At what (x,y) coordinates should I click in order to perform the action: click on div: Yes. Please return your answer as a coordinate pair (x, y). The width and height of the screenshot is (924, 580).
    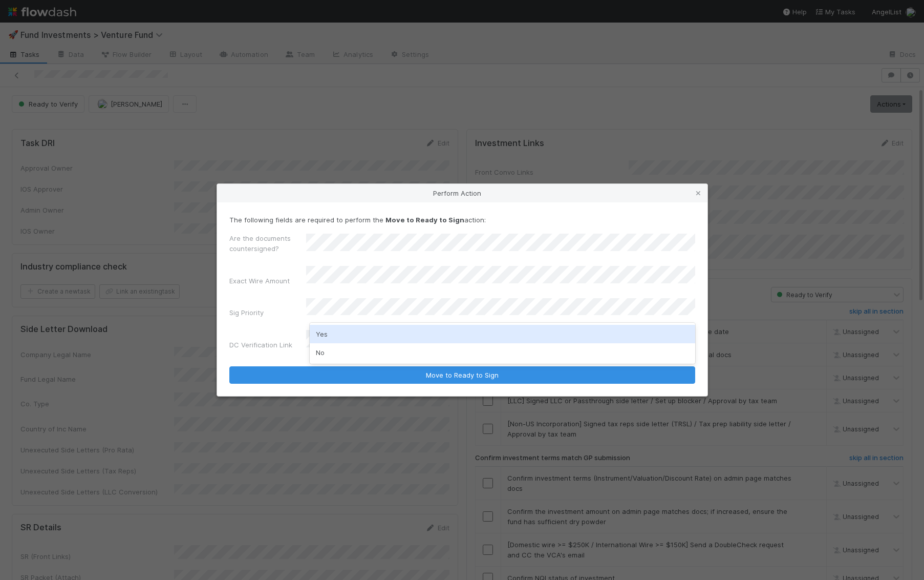
    Looking at the image, I should click on (502, 334).